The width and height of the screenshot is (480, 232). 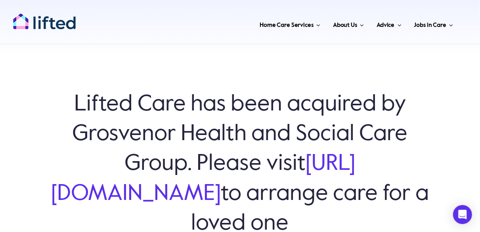 What do you see at coordinates (345, 25) in the screenshot?
I see `span: About Us` at bounding box center [345, 25].